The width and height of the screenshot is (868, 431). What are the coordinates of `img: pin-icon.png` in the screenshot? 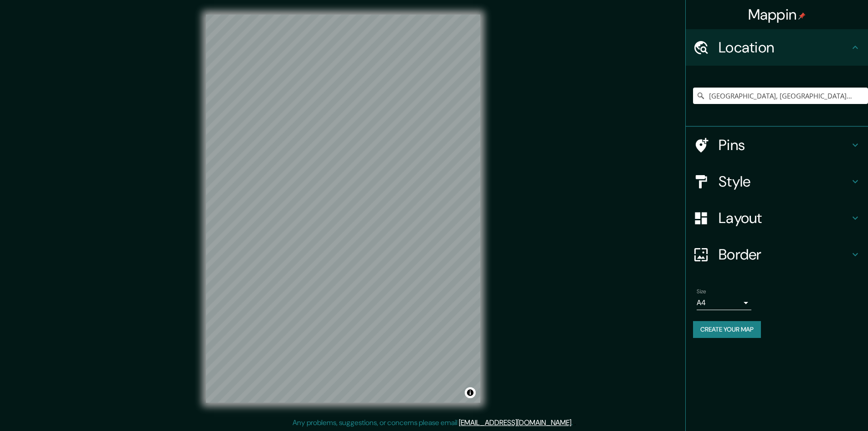 It's located at (802, 16).